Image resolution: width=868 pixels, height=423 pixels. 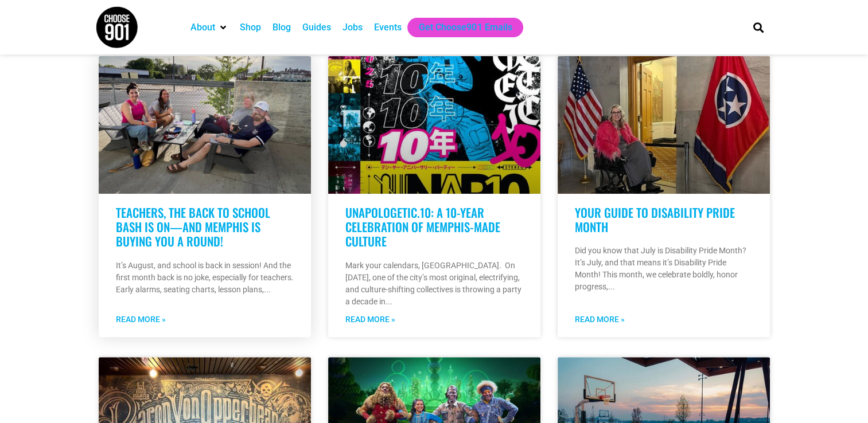 I want to click on div: Shop, so click(x=250, y=28).